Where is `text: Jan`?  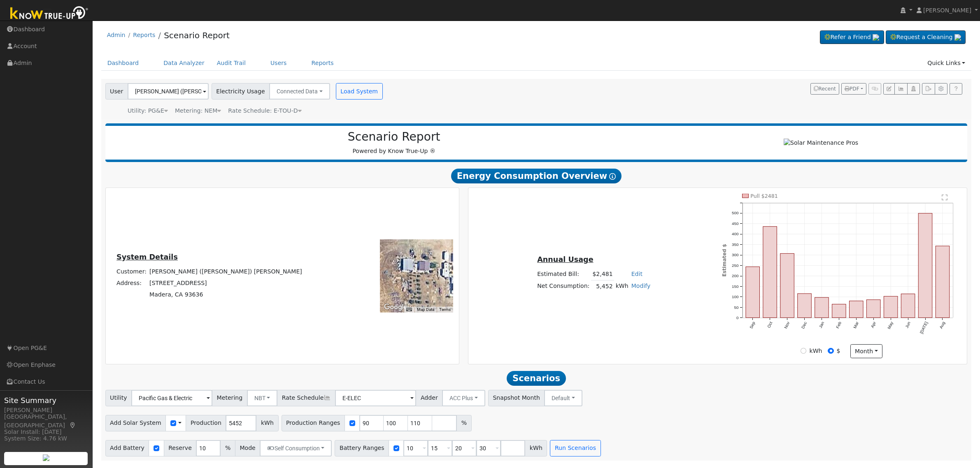
text: Jan is located at coordinates (821, 325).